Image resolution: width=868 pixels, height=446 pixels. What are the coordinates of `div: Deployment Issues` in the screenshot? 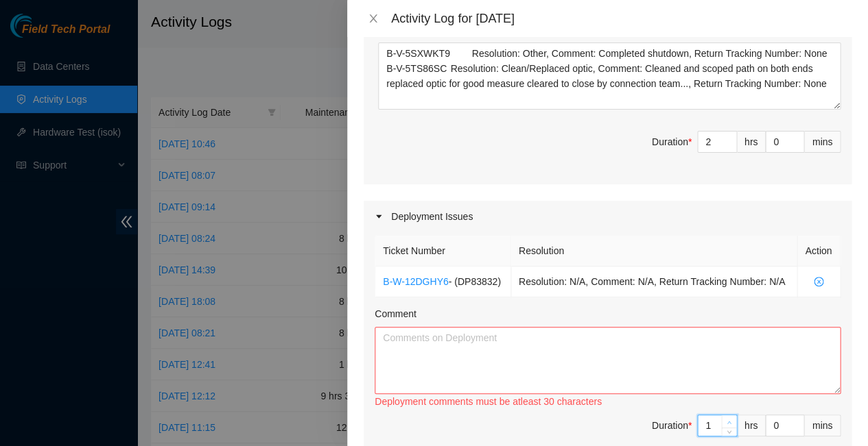 It's located at (607, 217).